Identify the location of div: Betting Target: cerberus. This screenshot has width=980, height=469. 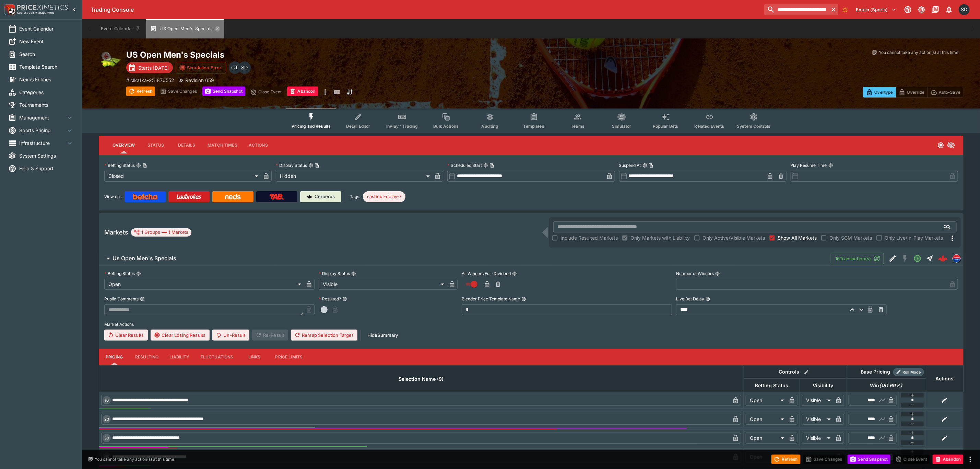
(384, 196).